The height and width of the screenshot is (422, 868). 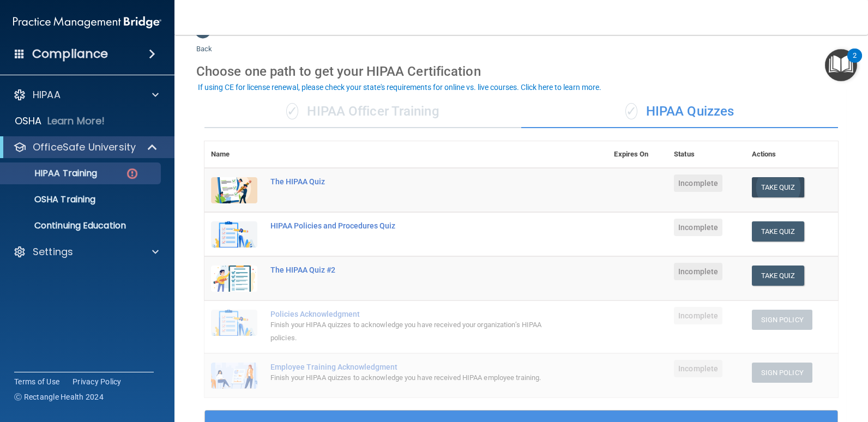 What do you see at coordinates (84, 148) in the screenshot?
I see `p: OfficeSafe University` at bounding box center [84, 148].